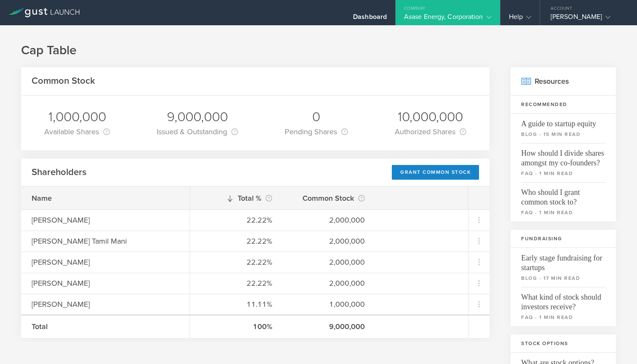 The height and width of the screenshot is (364, 637). Describe the element at coordinates (63, 81) in the screenshot. I see `h2: Common Stock` at that location.